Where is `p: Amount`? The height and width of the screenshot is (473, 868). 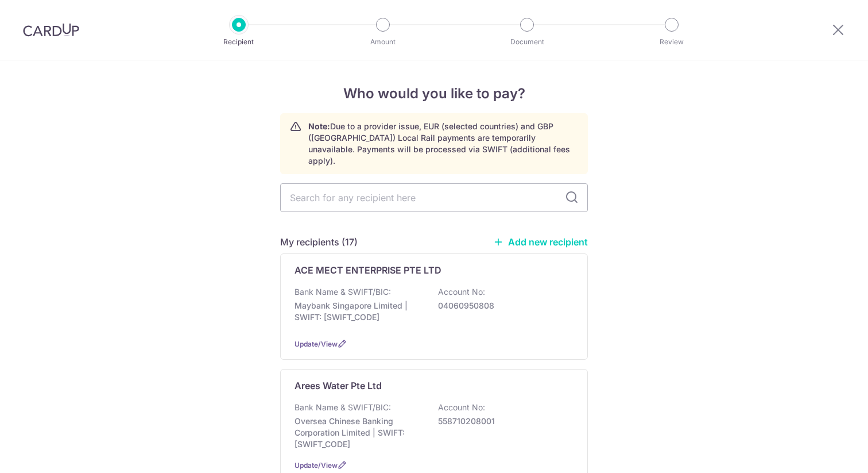
p: Amount is located at coordinates (383, 42).